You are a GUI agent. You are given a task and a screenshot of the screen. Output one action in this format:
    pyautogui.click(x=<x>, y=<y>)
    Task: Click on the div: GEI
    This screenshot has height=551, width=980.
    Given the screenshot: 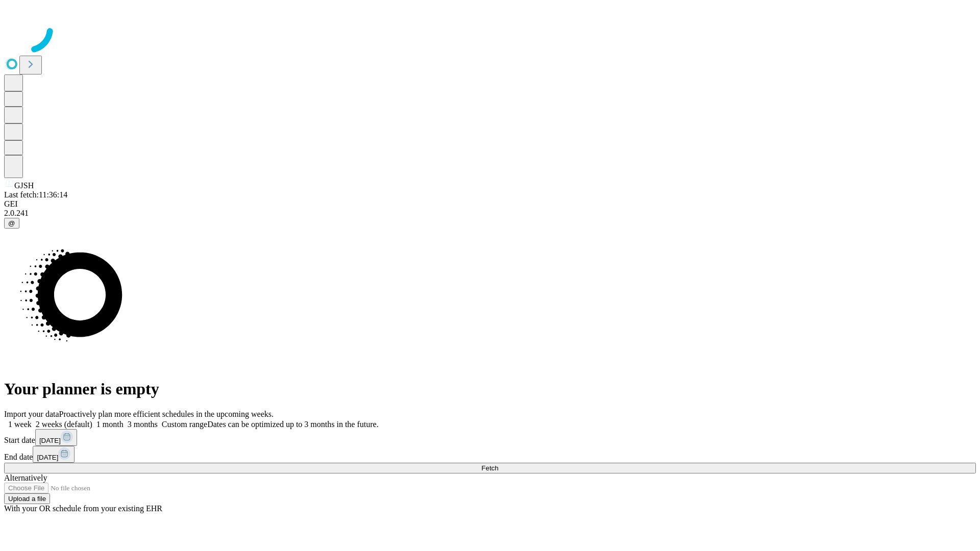 What is the action you would take?
    pyautogui.click(x=490, y=204)
    